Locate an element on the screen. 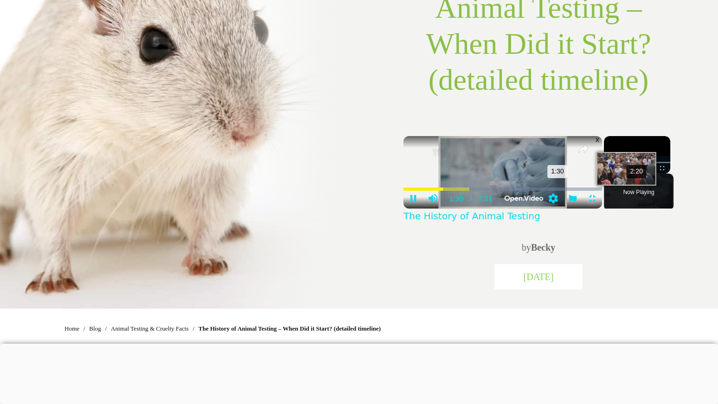 The image size is (718, 404). div: Advertisement: 0:06 is located at coordinates (637, 158).